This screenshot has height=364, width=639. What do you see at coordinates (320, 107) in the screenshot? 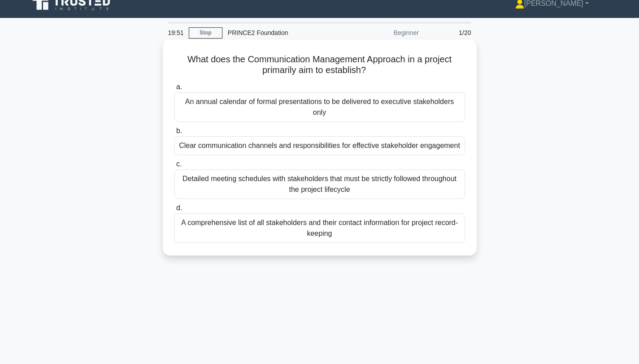
I see `div: An annual calendar of formal presentations to be delivered to executive stakeholders only` at bounding box center [320, 107].